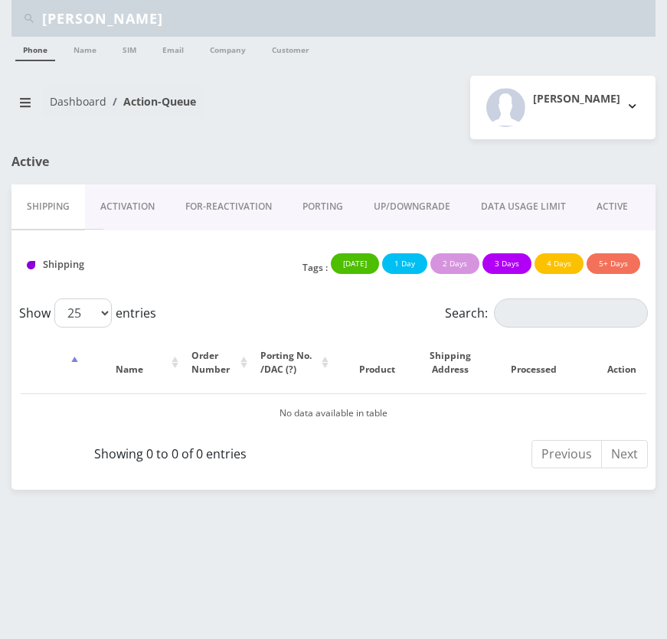  I want to click on input: Search Teltik, so click(347, 18).